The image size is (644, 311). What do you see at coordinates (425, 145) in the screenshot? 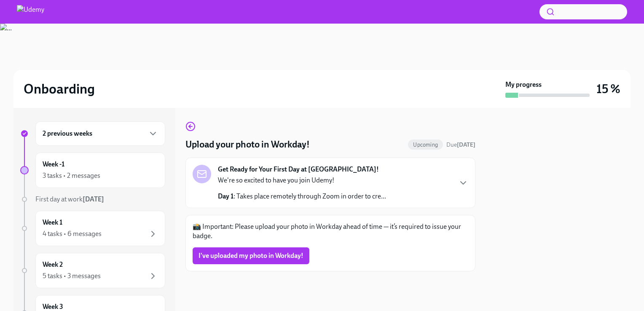
I see `span: Upcoming` at bounding box center [425, 145].